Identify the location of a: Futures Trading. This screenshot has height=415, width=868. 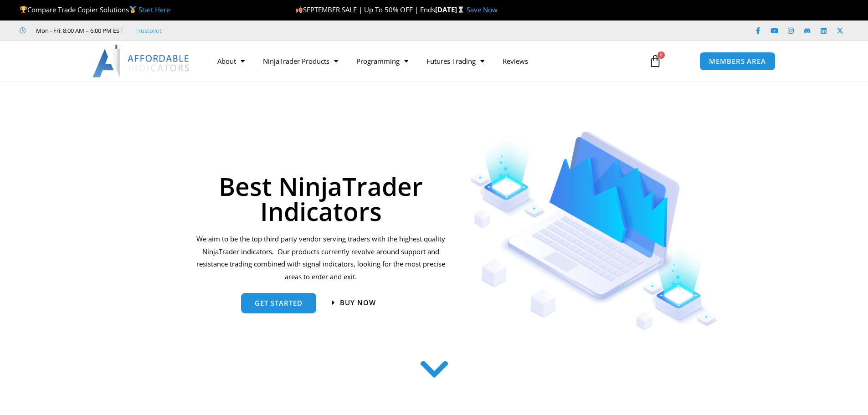
(456, 61).